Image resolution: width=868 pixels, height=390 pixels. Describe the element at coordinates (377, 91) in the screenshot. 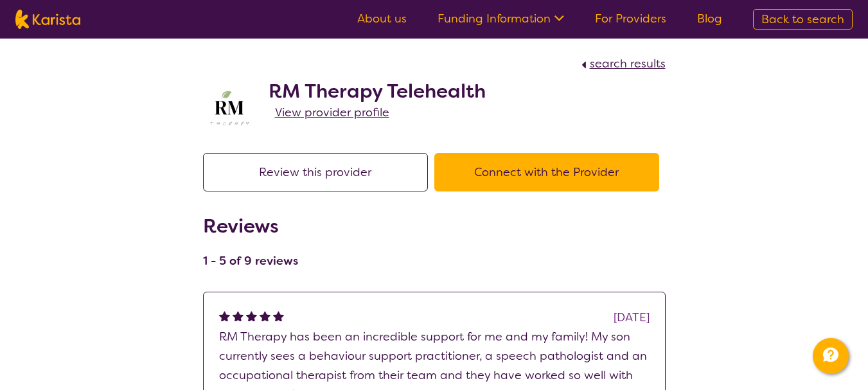

I see `h2: RM Therapy Telehealth` at that location.